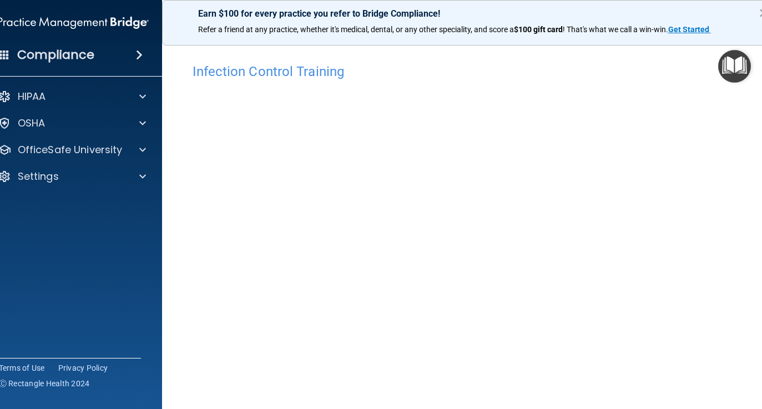 This screenshot has width=762, height=409. What do you see at coordinates (689, 29) in the screenshot?
I see `a: Get Started` at bounding box center [689, 29].